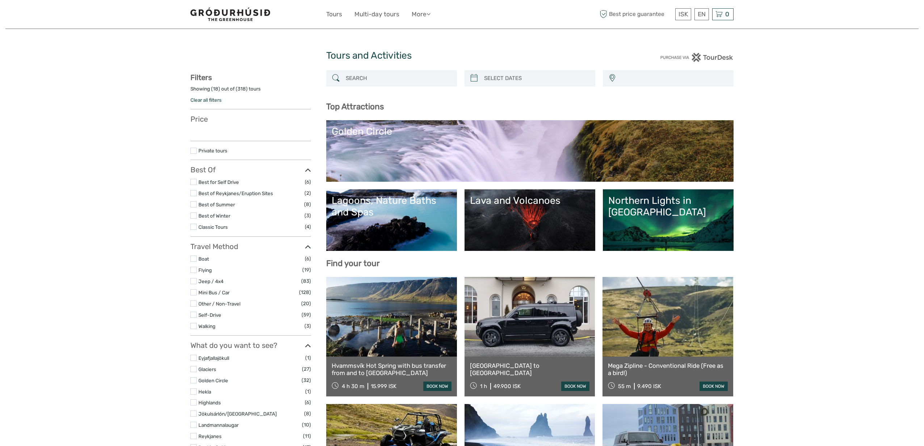 This screenshot has height=446, width=924. What do you see at coordinates (210, 315) in the screenshot?
I see `a: Self-Drive` at bounding box center [210, 315].